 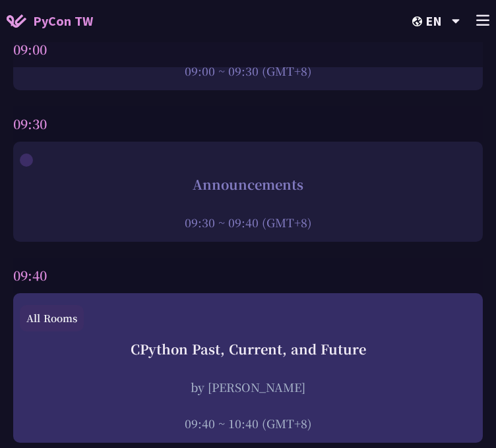 I want to click on span: PyCon TW, so click(x=63, y=21).